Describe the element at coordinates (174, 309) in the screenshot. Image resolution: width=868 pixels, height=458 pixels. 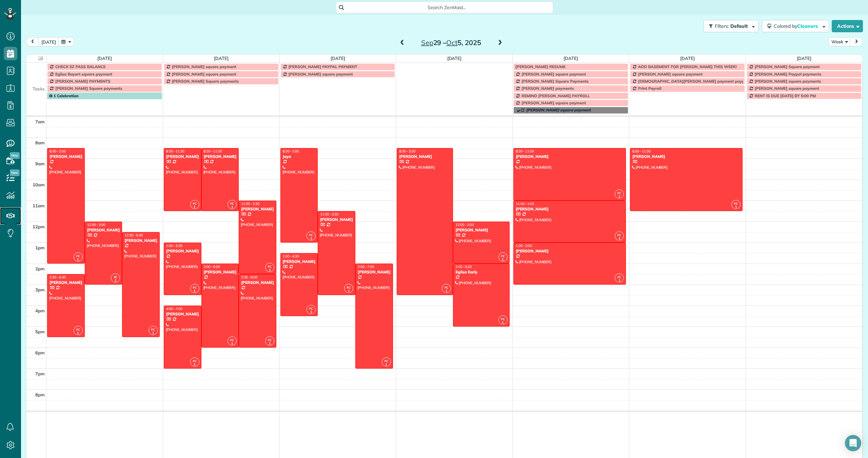
I see `span: 4:00 - 7:00` at that location.